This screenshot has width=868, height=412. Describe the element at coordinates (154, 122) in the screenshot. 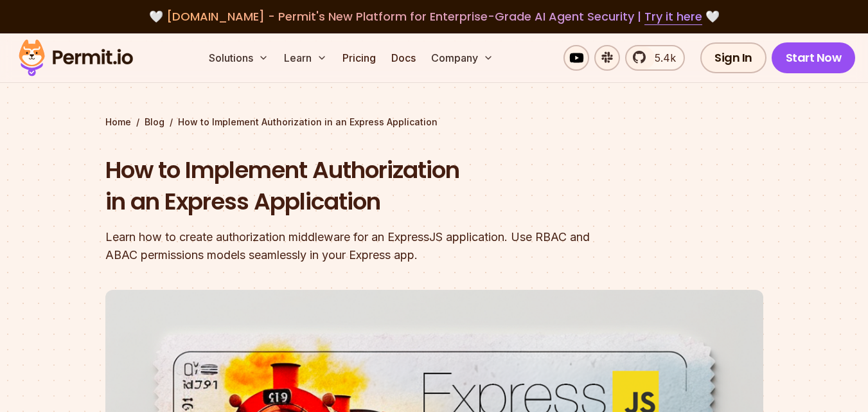

I see `a: Blog` at that location.